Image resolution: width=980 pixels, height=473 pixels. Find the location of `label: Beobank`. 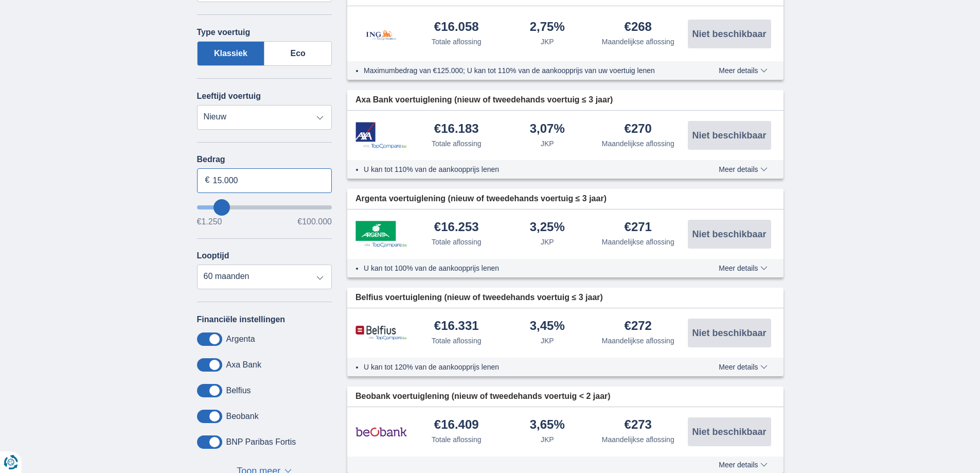

label: Beobank is located at coordinates (242, 417).